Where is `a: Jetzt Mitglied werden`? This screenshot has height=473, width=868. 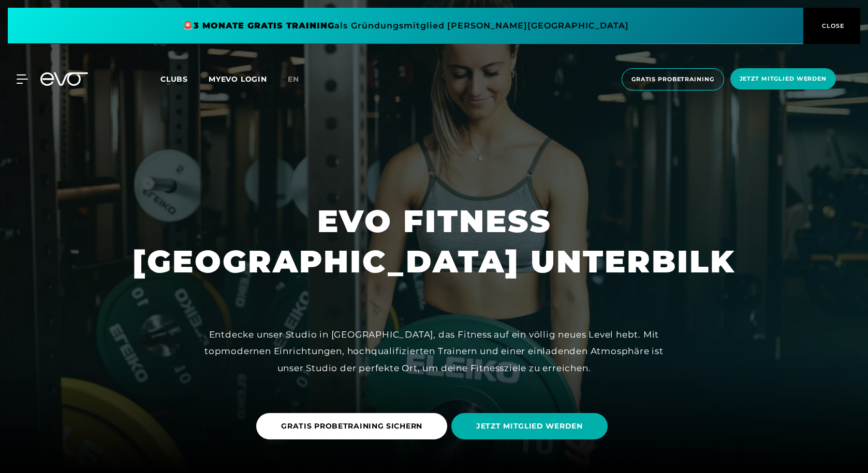 a: Jetzt Mitglied werden is located at coordinates (783, 79).